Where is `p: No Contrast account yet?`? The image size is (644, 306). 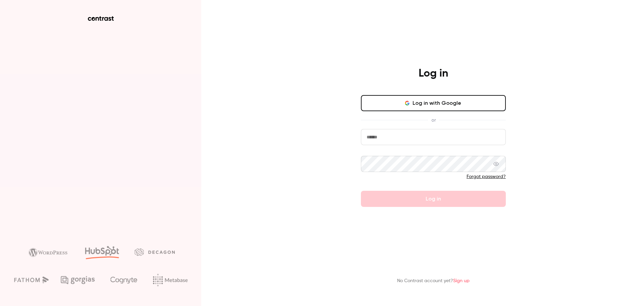
p: No Contrast account yet? is located at coordinates (433, 281).